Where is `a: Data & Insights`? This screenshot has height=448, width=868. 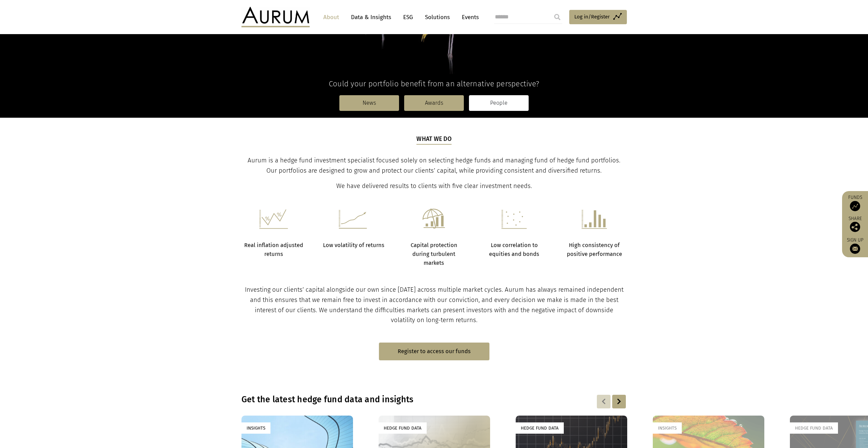 a: Data & Insights is located at coordinates (371, 17).